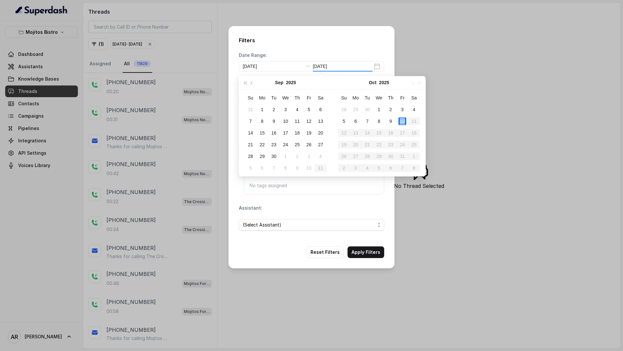 This screenshot has height=351, width=623. What do you see at coordinates (309, 225) in the screenshot?
I see `span: (Select Assistant)` at bounding box center [309, 225].